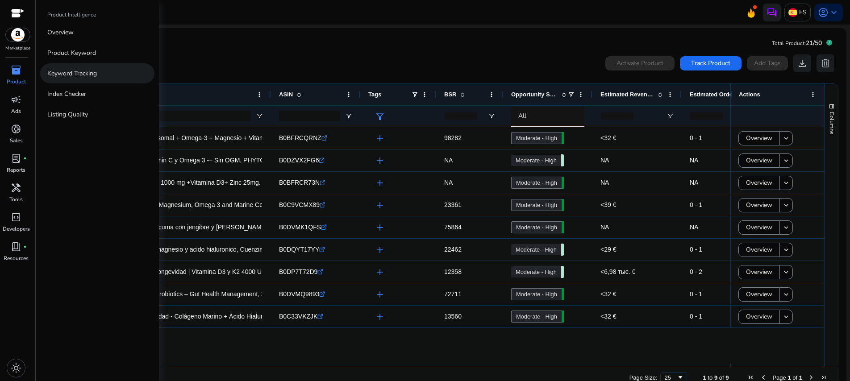 The image size is (850, 381). Describe the element at coordinates (608, 205) in the screenshot. I see `span: <39 €` at that location.